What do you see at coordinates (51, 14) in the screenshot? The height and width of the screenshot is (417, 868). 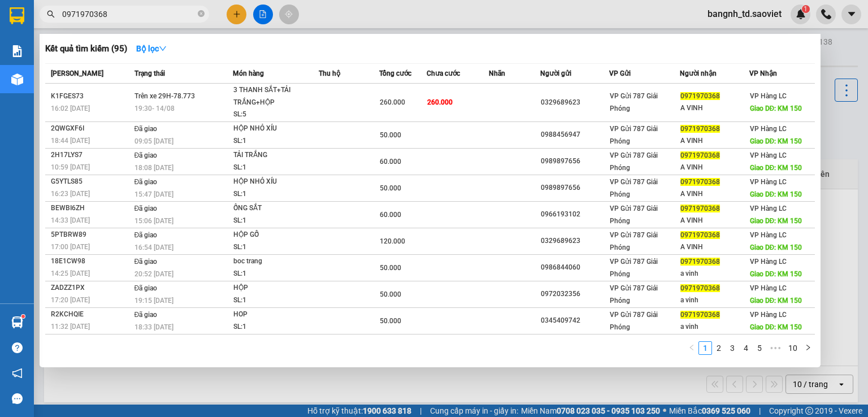 I see `span: search` at bounding box center [51, 14].